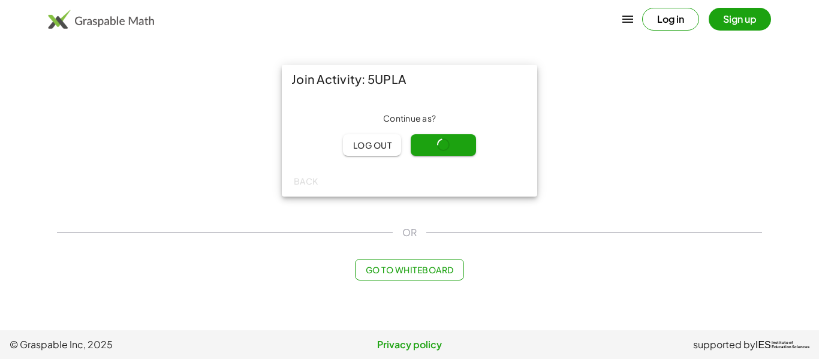 The height and width of the screenshot is (359, 819). What do you see at coordinates (409, 270) in the screenshot?
I see `span: Go to Whiteboard` at bounding box center [409, 270].